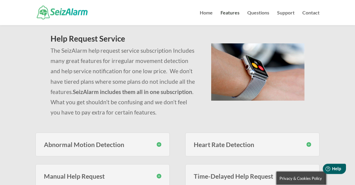 This screenshot has width=355, height=185. Describe the element at coordinates (103, 176) in the screenshot. I see `h3: Manual Help Request` at that location.